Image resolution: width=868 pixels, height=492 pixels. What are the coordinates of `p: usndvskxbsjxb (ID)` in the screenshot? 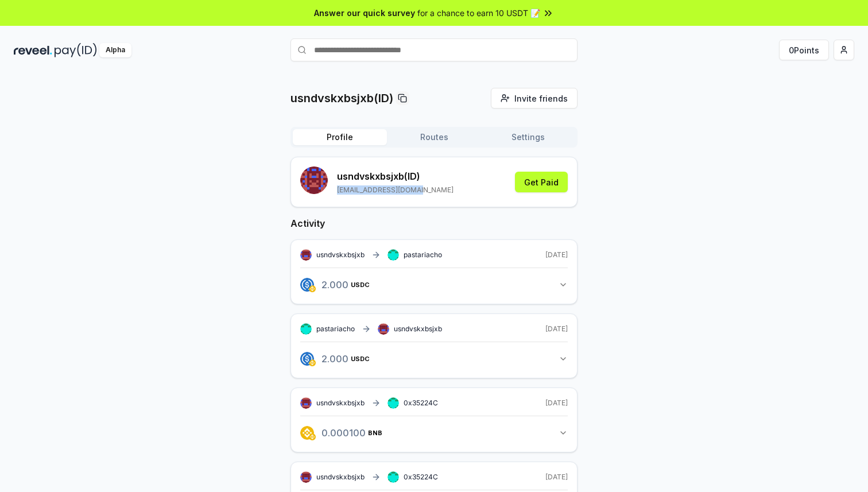 It's located at (395, 176).